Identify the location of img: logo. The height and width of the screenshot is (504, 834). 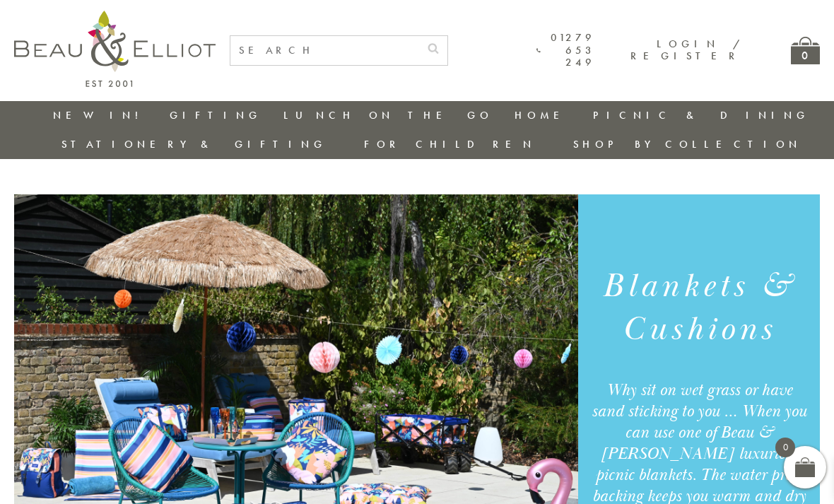
(115, 49).